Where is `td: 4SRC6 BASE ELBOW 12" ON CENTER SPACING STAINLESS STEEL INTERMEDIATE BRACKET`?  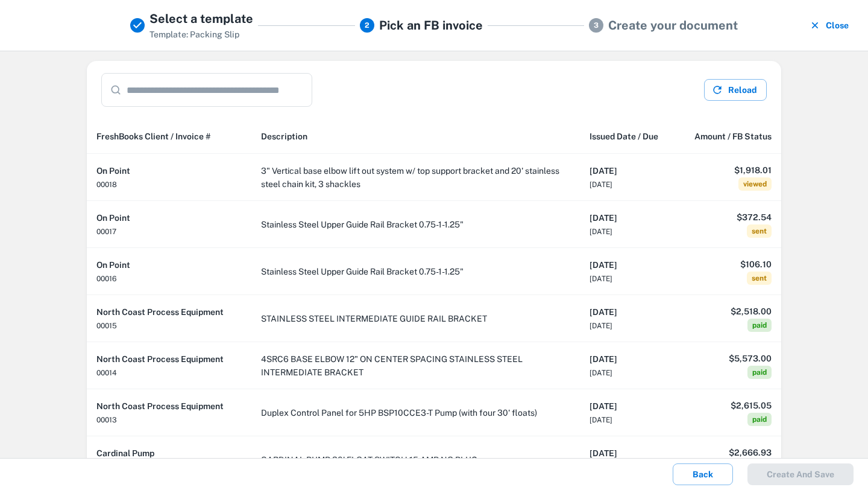
td: 4SRC6 BASE ELBOW 12" ON CENTER SPACING STAINLESS STEEL INTERMEDIATE BRACKET is located at coordinates (415, 366).